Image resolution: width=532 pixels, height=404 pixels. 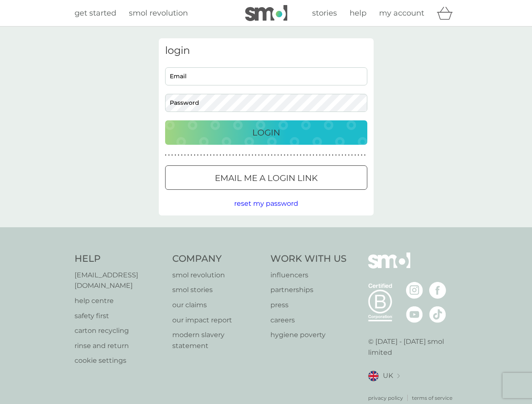 What do you see at coordinates (309, 305) in the screenshot?
I see `a: press` at bounding box center [309, 305].